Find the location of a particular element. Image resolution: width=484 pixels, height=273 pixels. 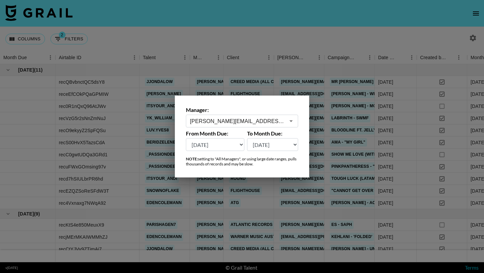

div: setting to "All Managers", or using large date ranges, pulls thousands of records and may be slow. is located at coordinates (242, 161).